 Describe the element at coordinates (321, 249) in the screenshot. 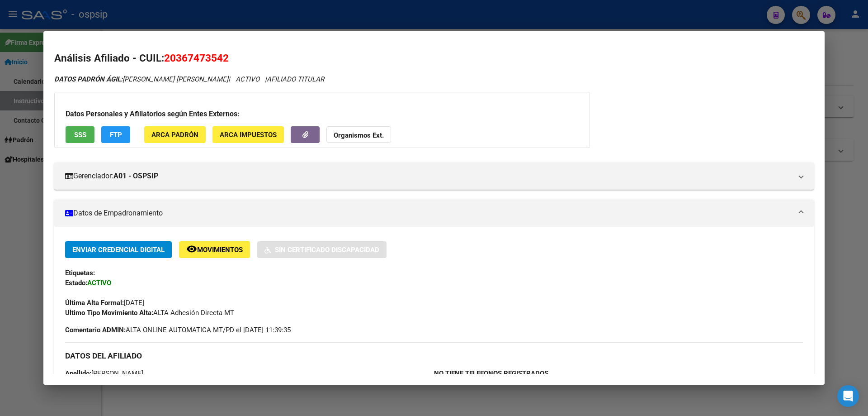

I see `button: Sin Certificado Discapacidad` at that location.